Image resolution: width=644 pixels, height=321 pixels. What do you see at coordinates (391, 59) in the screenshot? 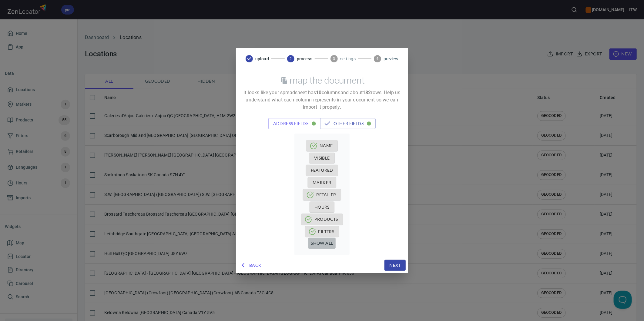
I see `span: preview` at bounding box center [391, 59].